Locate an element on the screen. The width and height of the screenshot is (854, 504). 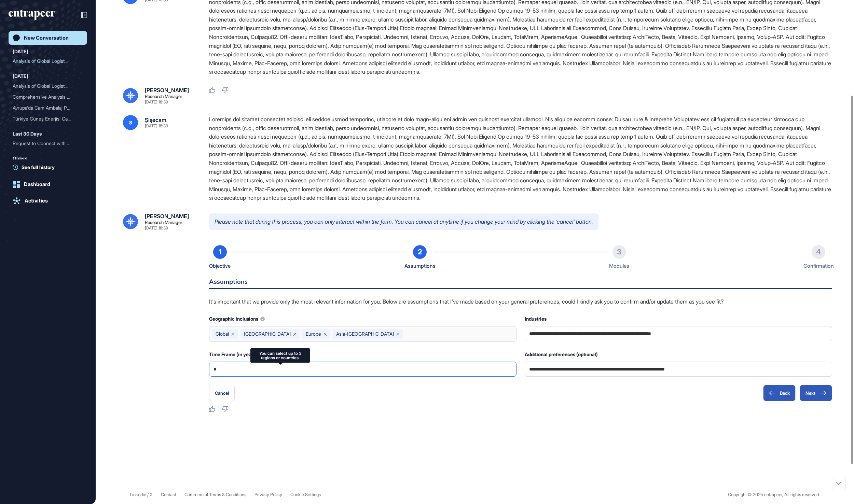
a: New Conversation is located at coordinates (48, 38).